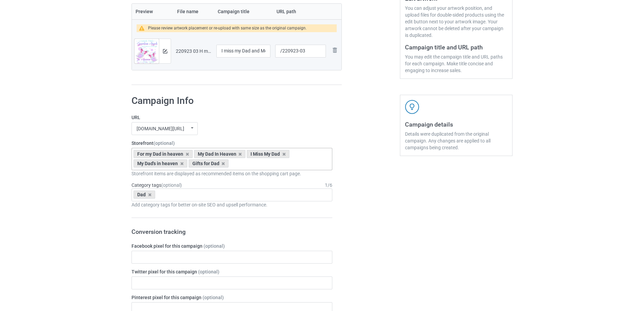 Image resolution: width=644 pixels, height=311 pixels. Describe the element at coordinates (232, 246) in the screenshot. I see `label: Facebook pixel for this campaign` at that location.